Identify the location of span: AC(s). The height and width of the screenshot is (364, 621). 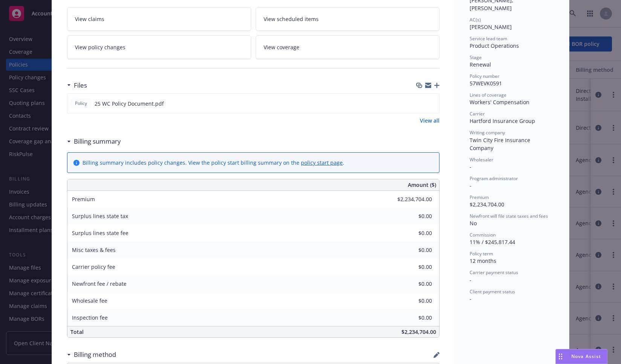
(475, 20).